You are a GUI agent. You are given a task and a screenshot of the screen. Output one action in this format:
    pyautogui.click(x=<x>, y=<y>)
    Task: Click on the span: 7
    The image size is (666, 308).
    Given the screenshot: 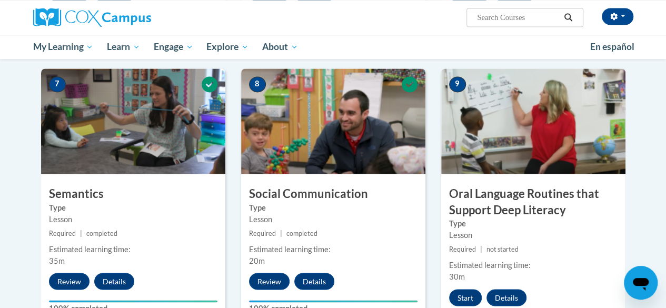 What is the action you would take?
    pyautogui.click(x=57, y=84)
    